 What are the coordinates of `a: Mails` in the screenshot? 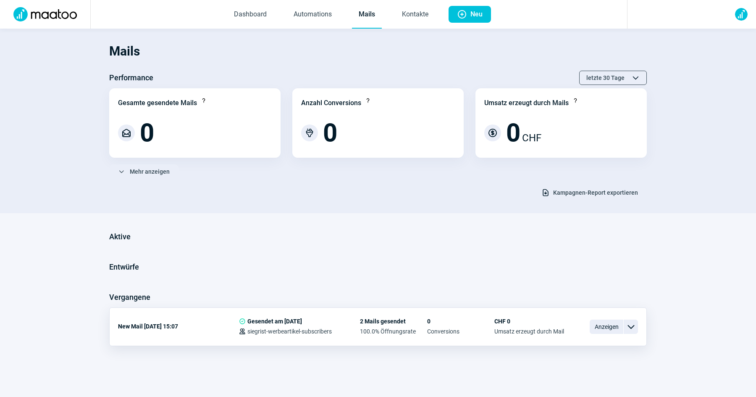 It's located at (367, 15).